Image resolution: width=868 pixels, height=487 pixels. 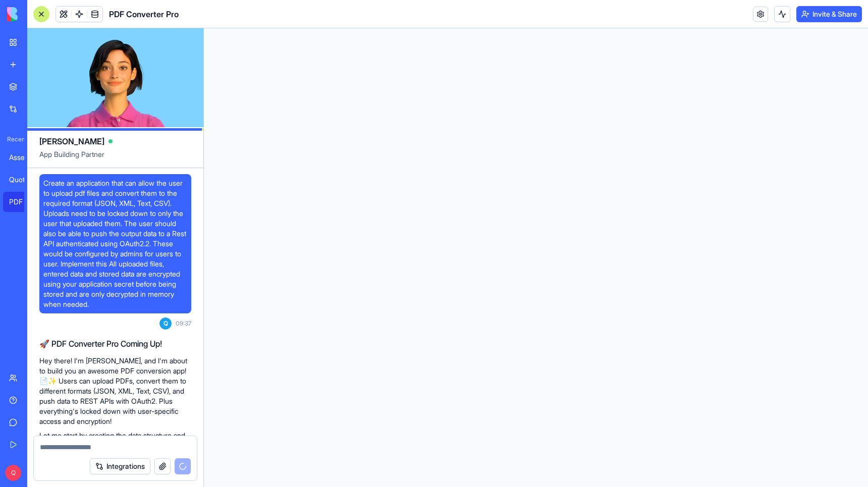 I want to click on button: Integrations, so click(x=120, y=466).